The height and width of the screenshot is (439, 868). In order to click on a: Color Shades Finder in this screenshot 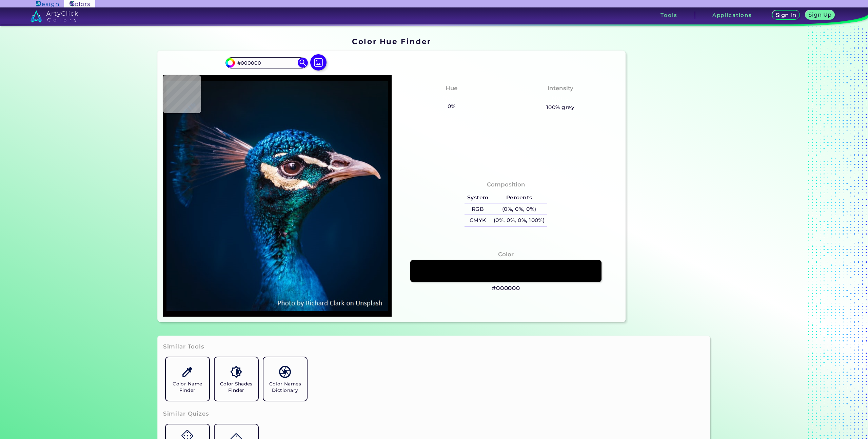, I will do `click(236, 379)`.